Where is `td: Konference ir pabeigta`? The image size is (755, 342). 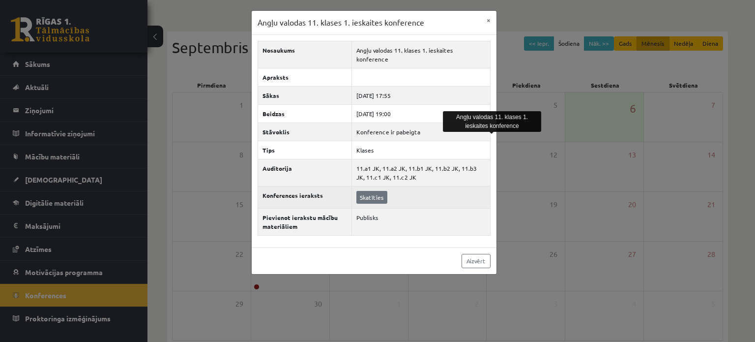
td: Konference ir pabeigta is located at coordinates (421, 131).